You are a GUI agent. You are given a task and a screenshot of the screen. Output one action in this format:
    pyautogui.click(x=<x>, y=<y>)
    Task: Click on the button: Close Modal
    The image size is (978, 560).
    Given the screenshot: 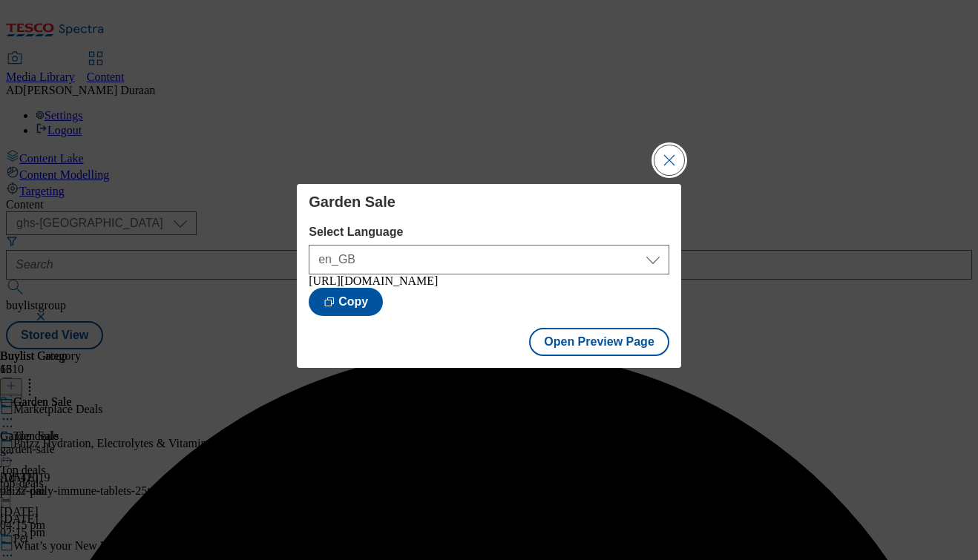 What is the action you would take?
    pyautogui.click(x=670, y=160)
    